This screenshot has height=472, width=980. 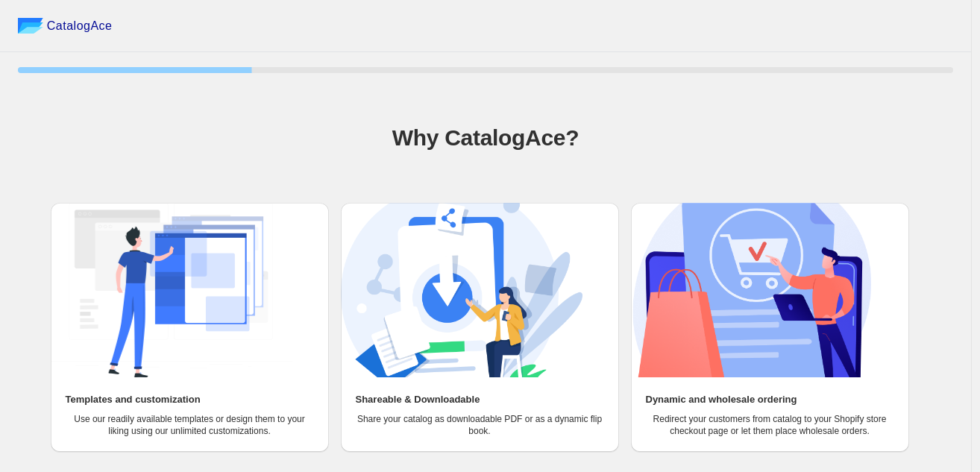 What do you see at coordinates (752, 290) in the screenshot?
I see `img: Dynamic and wholesale ordering` at bounding box center [752, 290].